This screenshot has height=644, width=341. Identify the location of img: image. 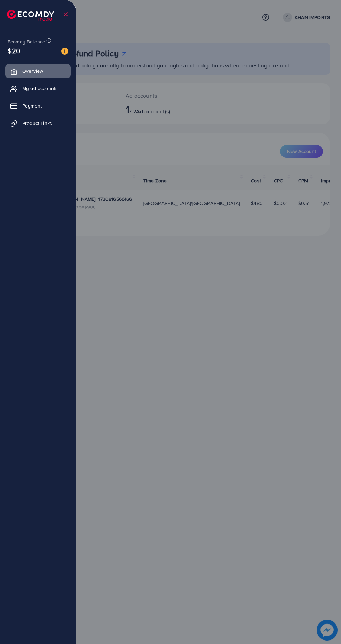
(64, 51).